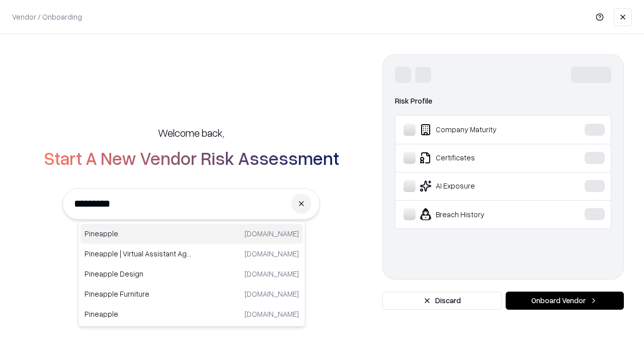  I want to click on div: Company Maturity, so click(478, 130).